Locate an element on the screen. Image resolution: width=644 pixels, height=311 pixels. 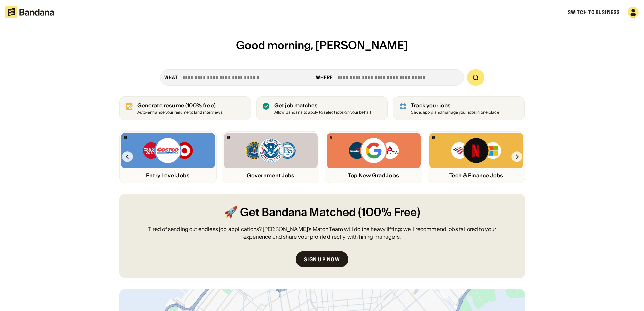
img: Capital One, Google, Delta logos is located at coordinates (374, 151).